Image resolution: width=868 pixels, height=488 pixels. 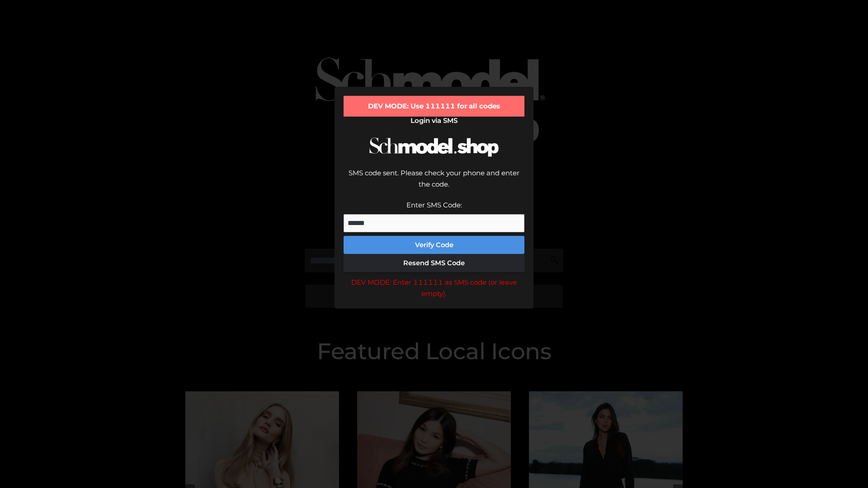 I want to click on label: Enter SMS Code:, so click(x=434, y=205).